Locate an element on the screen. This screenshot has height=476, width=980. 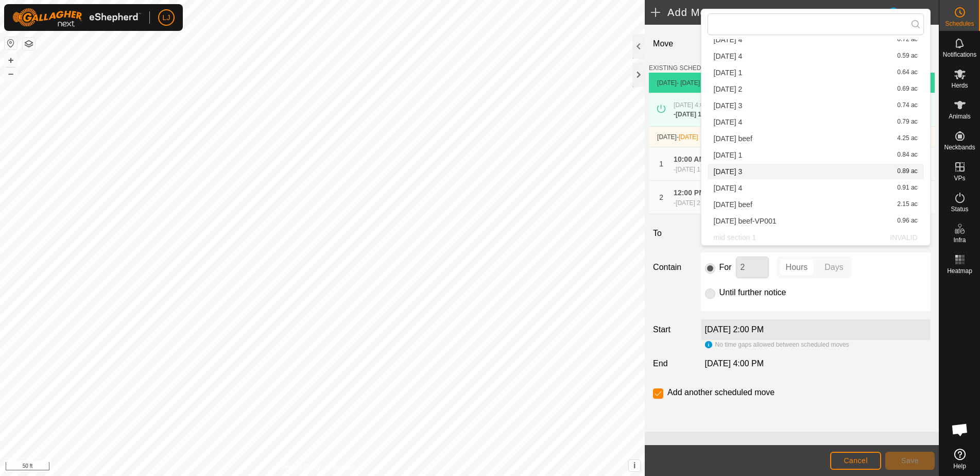
span: Neckbands is located at coordinates (960, 147).